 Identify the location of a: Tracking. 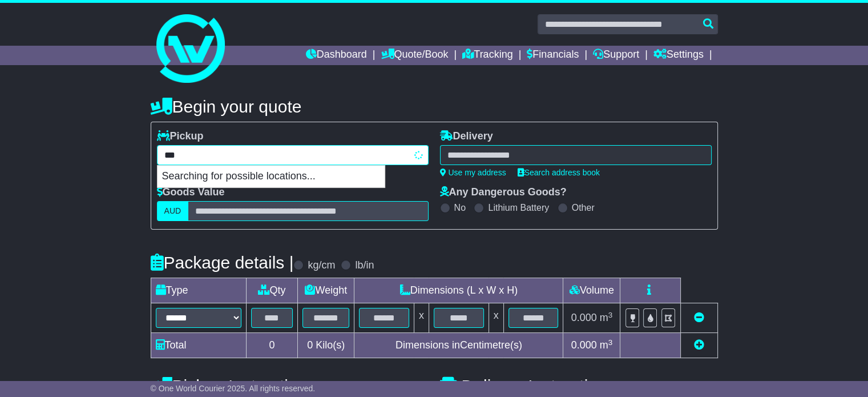
(487, 55).